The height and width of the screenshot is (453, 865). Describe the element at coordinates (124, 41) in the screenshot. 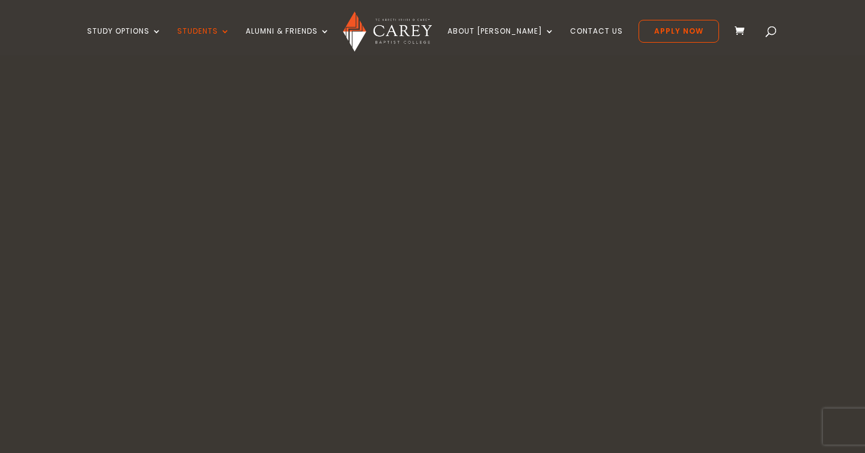

I see `a: Study Options` at that location.